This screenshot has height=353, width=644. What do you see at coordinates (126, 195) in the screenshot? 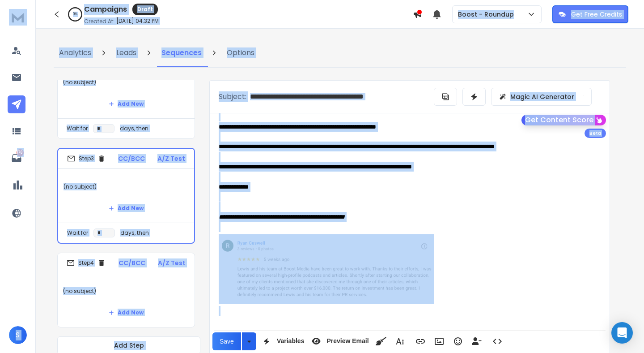
I see `li: Step3CC/BCCA/Z Test(no subject)Add NewWait fordays, then` at bounding box center [126, 195].